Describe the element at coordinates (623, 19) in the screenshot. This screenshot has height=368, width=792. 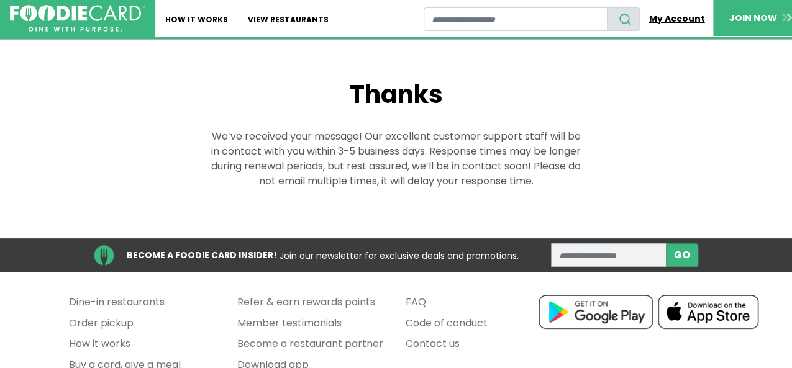
I see `button: search` at that location.